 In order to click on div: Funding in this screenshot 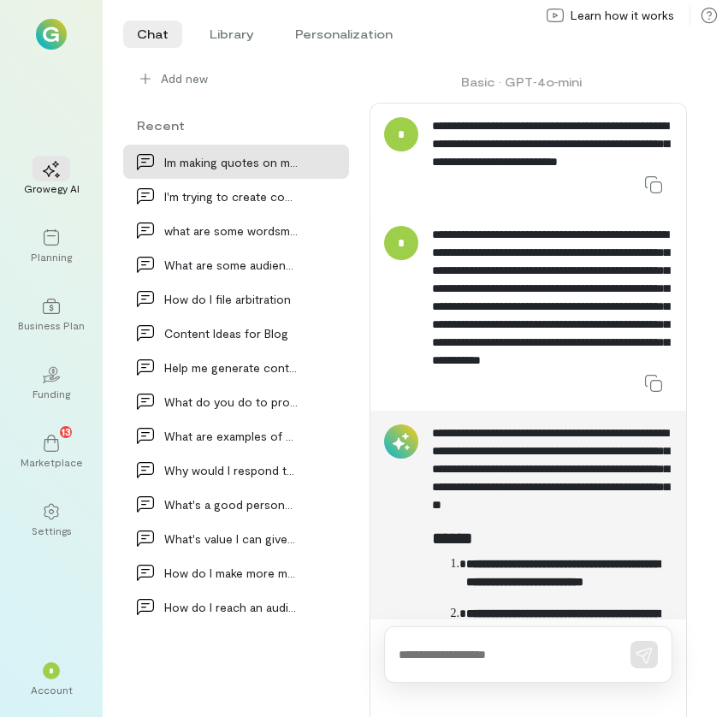, I will do `click(52, 393)`.